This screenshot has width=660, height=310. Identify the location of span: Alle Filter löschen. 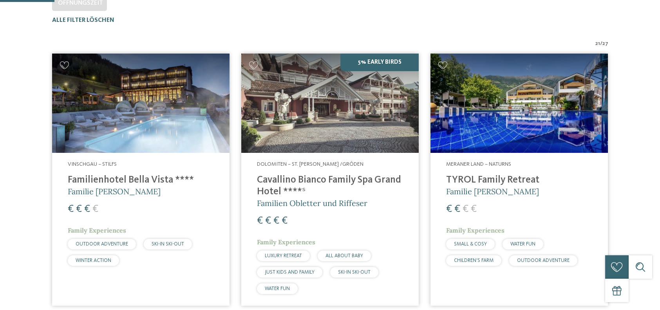
(83, 20).